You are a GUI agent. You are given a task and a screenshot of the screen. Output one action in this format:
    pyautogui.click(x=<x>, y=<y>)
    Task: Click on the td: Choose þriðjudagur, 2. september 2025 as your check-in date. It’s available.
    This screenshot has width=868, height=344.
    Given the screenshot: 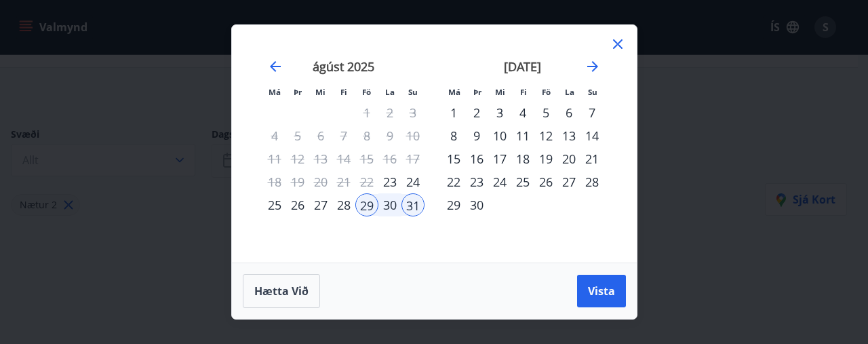 What is the action you would take?
    pyautogui.click(x=477, y=113)
    